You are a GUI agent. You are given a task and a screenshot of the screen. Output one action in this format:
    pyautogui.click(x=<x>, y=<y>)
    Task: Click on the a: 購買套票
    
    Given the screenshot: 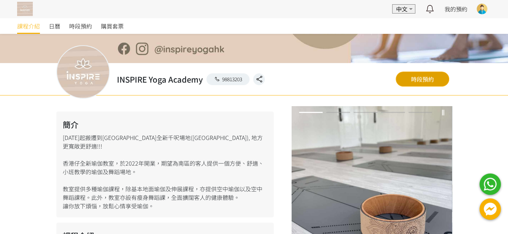 What is the action you would take?
    pyautogui.click(x=112, y=26)
    